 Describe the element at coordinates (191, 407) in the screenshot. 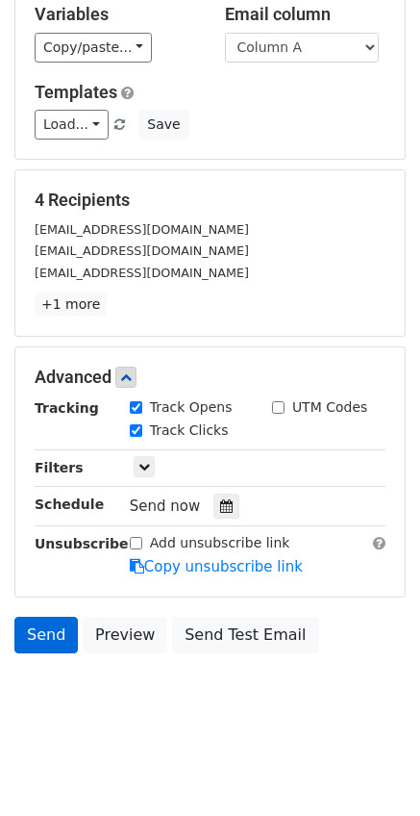

I see `label: Track Opens` at that location.